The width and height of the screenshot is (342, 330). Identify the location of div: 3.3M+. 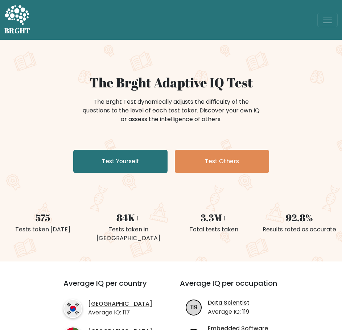
(214, 218).